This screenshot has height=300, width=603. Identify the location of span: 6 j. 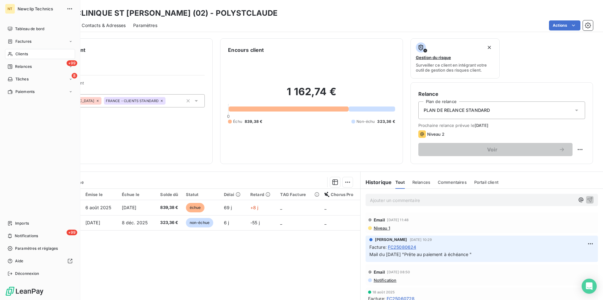
(226, 222).